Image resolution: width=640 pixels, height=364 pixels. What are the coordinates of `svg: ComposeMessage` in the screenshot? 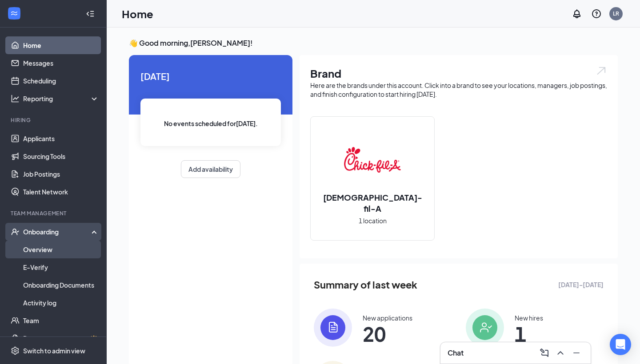 It's located at (544, 353).